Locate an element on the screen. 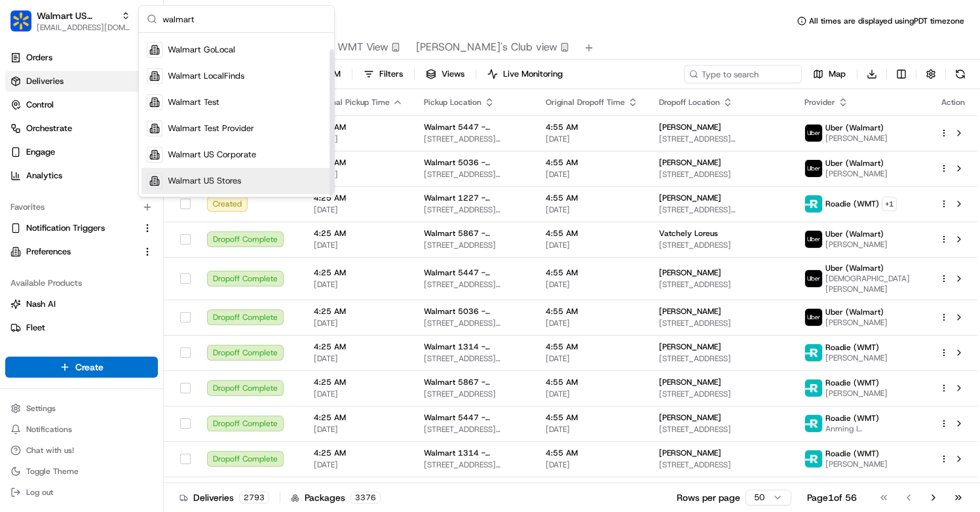 This screenshot has height=512, width=980. button: Notifications is located at coordinates (81, 430).